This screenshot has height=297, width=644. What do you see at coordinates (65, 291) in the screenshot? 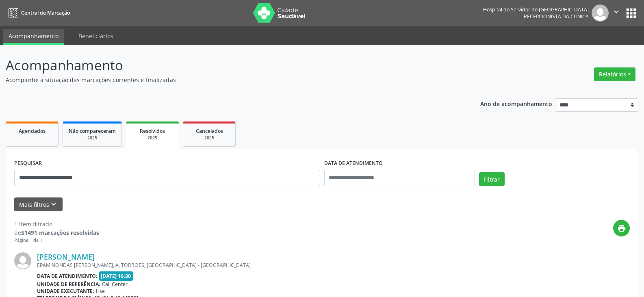
I see `b: Unidade executante:` at bounding box center [65, 291].